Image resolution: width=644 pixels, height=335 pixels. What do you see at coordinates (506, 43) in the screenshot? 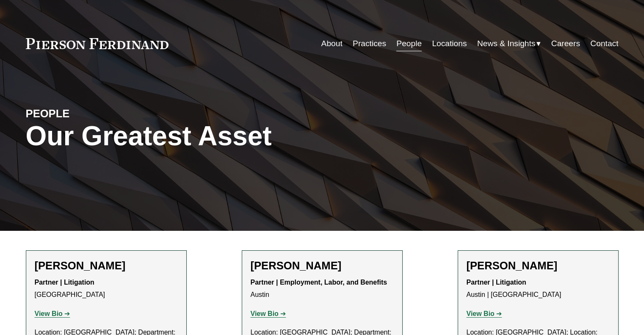
I see `span: News & Insights` at bounding box center [506, 43].